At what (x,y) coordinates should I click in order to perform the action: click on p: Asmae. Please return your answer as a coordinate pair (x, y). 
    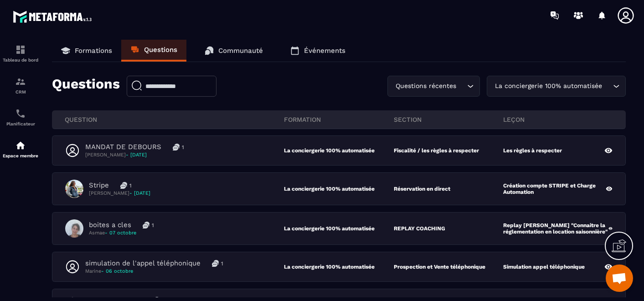
    Looking at the image, I should click on (121, 233).